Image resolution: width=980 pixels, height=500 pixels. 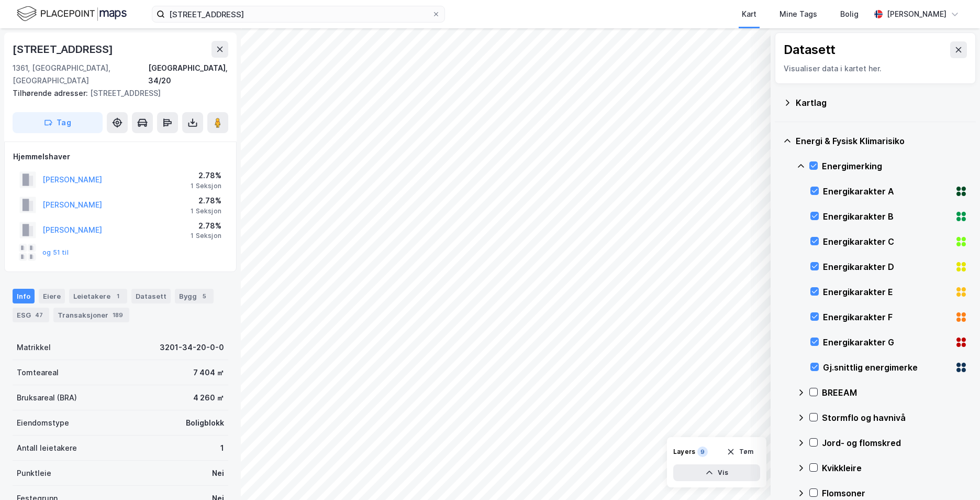 I want to click on div: Bruksareal (BRA), so click(x=47, y=398).